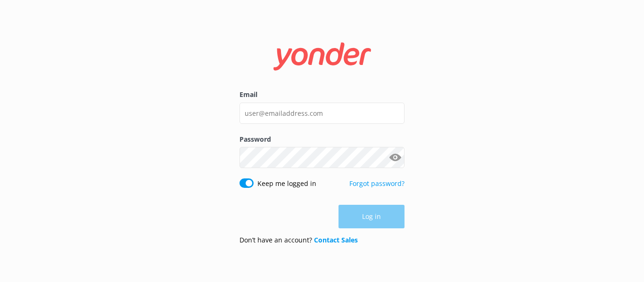 The height and width of the screenshot is (282, 644). Describe the element at coordinates (376, 183) in the screenshot. I see `a: Forgot password?` at that location.